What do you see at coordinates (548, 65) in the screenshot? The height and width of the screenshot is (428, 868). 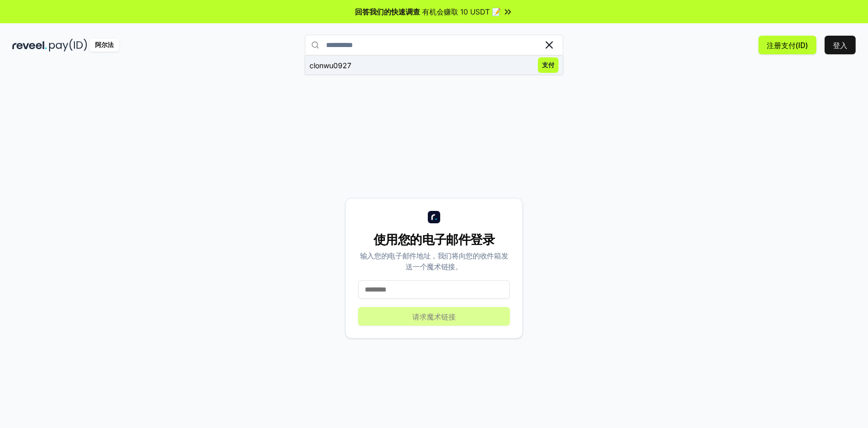 I see `font: 支付` at bounding box center [548, 65].